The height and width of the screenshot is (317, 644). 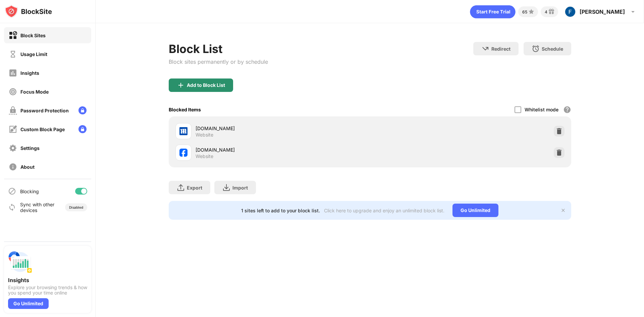 What do you see at coordinates (12, 191) in the screenshot?
I see `img: blocking-icon.svg` at bounding box center [12, 191].